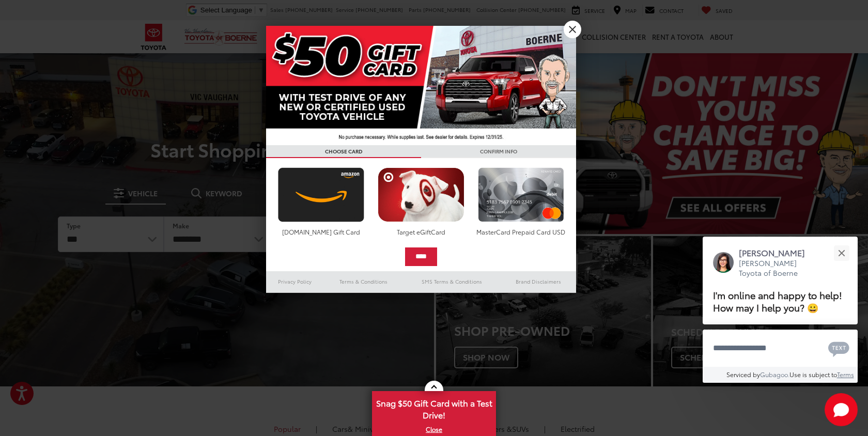  Describe the element at coordinates (521, 232) in the screenshot. I see `div: MasterCard Prepaid Card USD` at that location.